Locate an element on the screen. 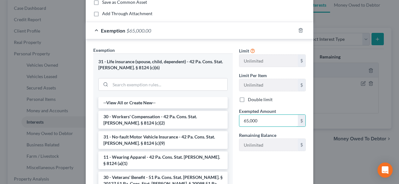 Image resolution: width=399 pixels, height=184 pixels. label: Add Through Attachment is located at coordinates (127, 14).